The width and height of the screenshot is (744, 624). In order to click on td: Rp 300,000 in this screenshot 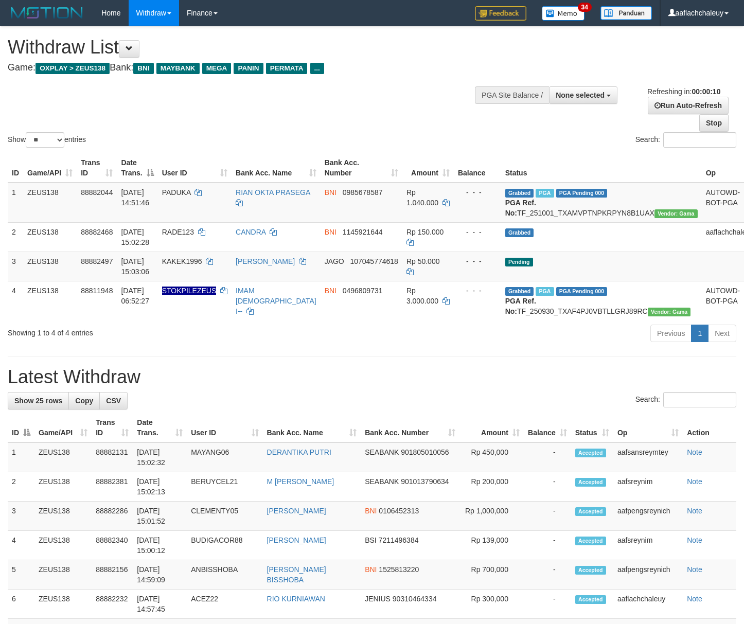, I will do `click(491, 604)`.